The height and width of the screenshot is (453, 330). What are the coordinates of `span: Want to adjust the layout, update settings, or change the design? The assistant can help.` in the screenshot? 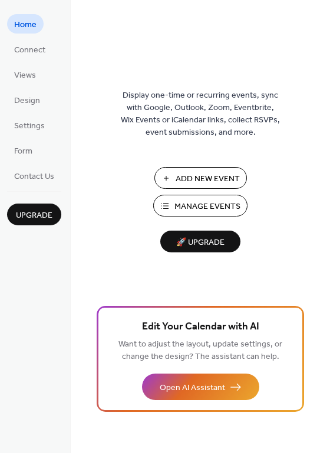 It's located at (200, 351).